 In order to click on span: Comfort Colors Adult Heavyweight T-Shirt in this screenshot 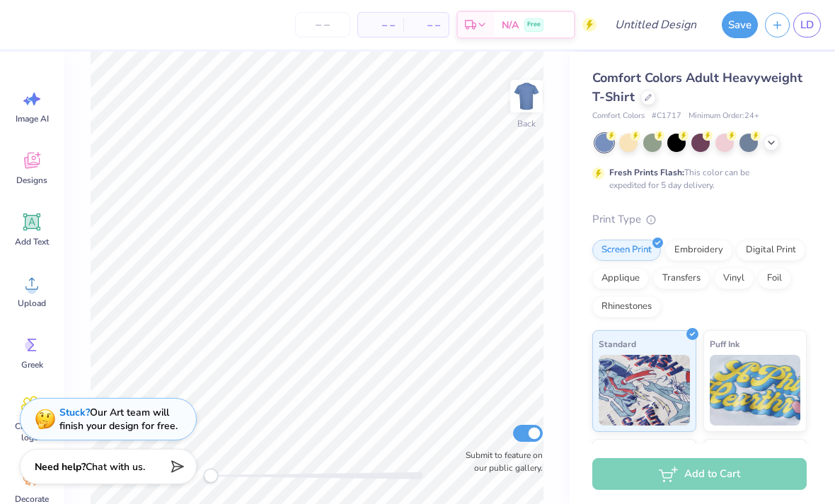, I will do `click(697, 87)`.